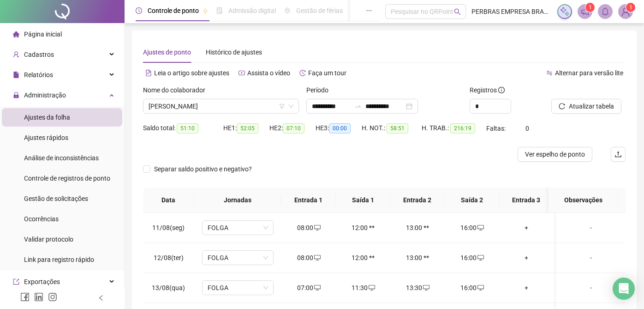 This screenshot has width=644, height=309. Describe the element at coordinates (501, 90) in the screenshot. I see `span: info-circle` at that location.